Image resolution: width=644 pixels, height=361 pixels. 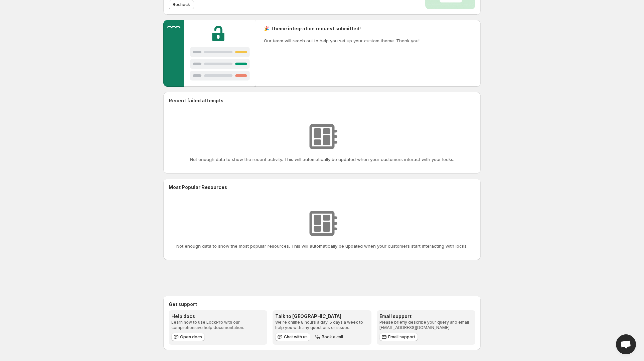 What do you see at coordinates (181, 5) in the screenshot?
I see `span: Recheck` at bounding box center [181, 5].